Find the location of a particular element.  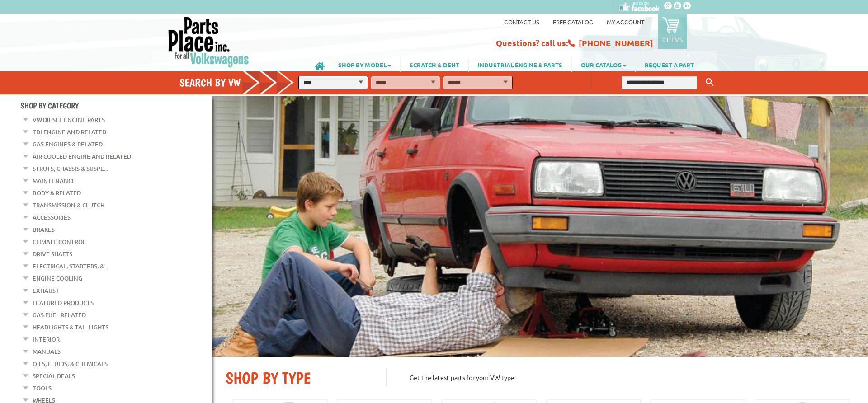

a: My Account is located at coordinates (625, 22).